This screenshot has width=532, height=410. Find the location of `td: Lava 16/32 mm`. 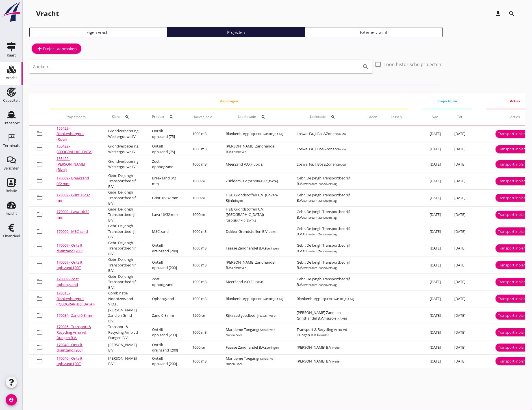

td: Lava 16/32 mm is located at coordinates (165, 214).